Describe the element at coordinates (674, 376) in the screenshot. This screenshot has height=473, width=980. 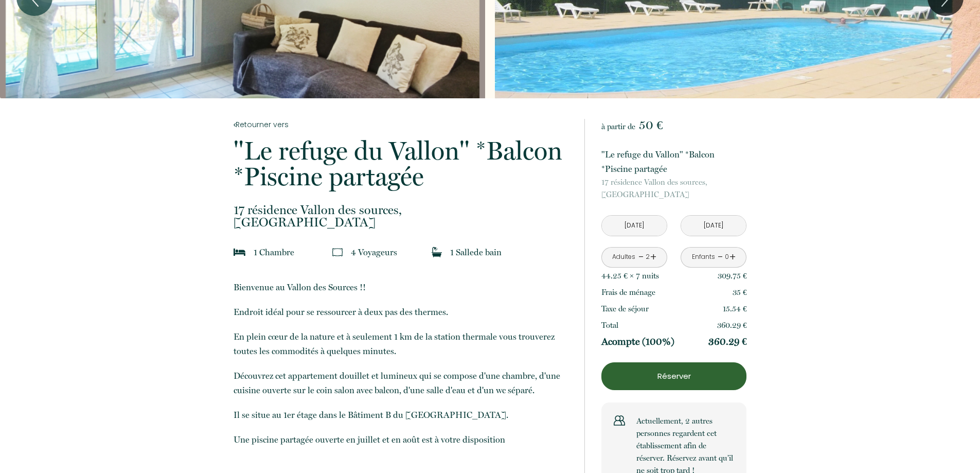
I see `button: Réserver` at that location.